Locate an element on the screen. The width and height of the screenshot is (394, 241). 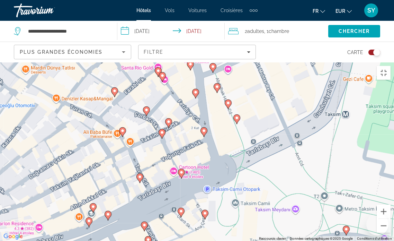
a: Travorium is located at coordinates (48, 10).